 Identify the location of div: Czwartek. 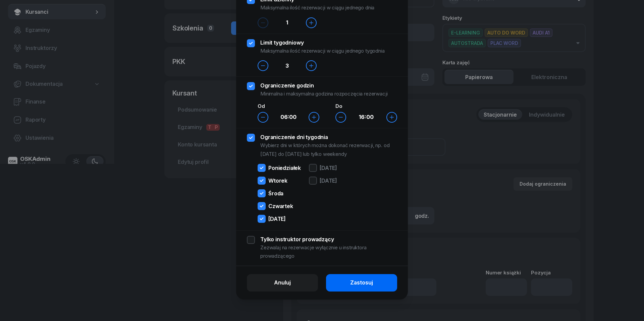
(281, 206).